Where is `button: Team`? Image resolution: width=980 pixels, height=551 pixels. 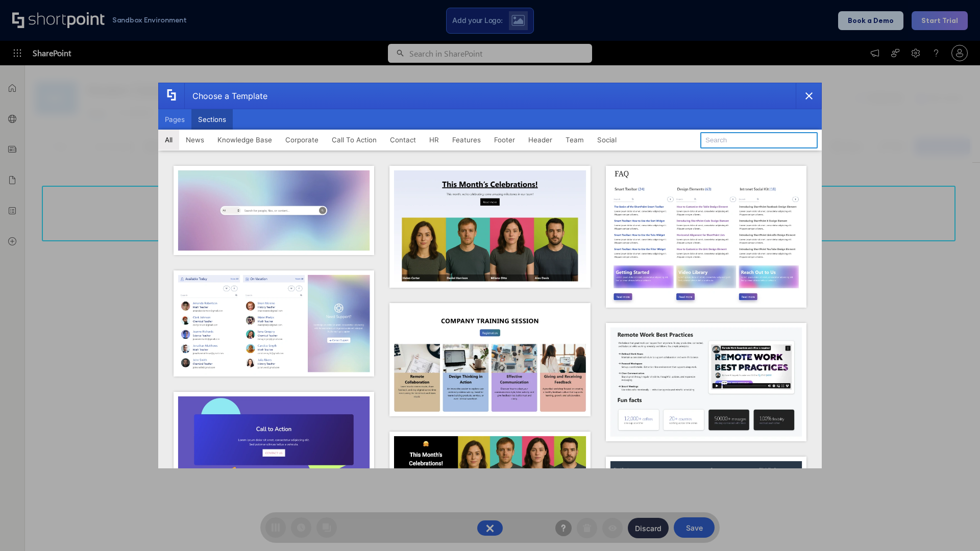
button: Team is located at coordinates (574, 140).